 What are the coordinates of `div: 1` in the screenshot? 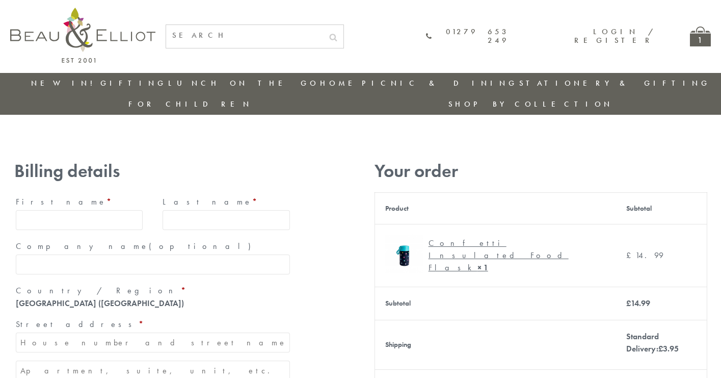 It's located at (700, 36).